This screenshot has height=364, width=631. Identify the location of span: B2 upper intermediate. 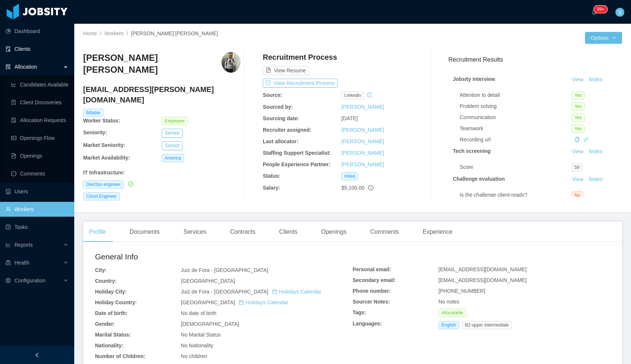
(487, 325).